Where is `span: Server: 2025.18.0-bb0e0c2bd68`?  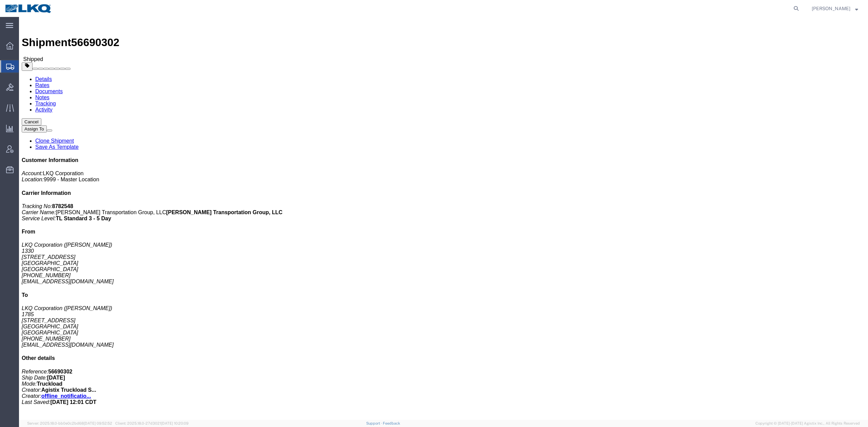
span: Server: 2025.18.0-bb0e0c2bd68 is located at coordinates (69, 423).